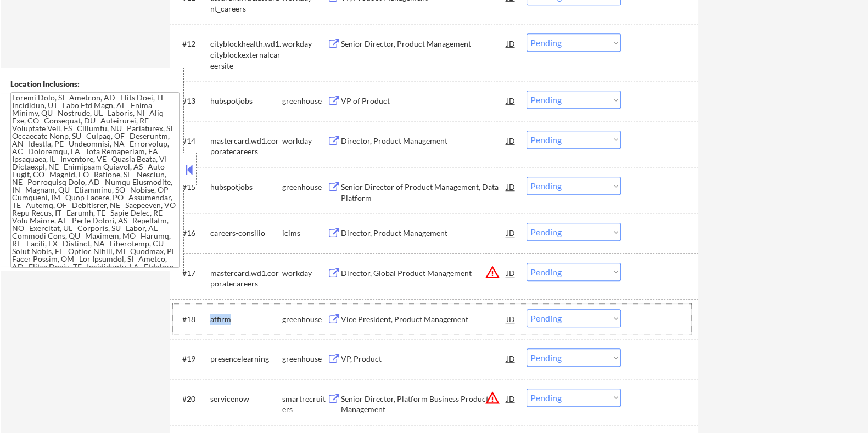  I want to click on div: #18, so click(191, 319).